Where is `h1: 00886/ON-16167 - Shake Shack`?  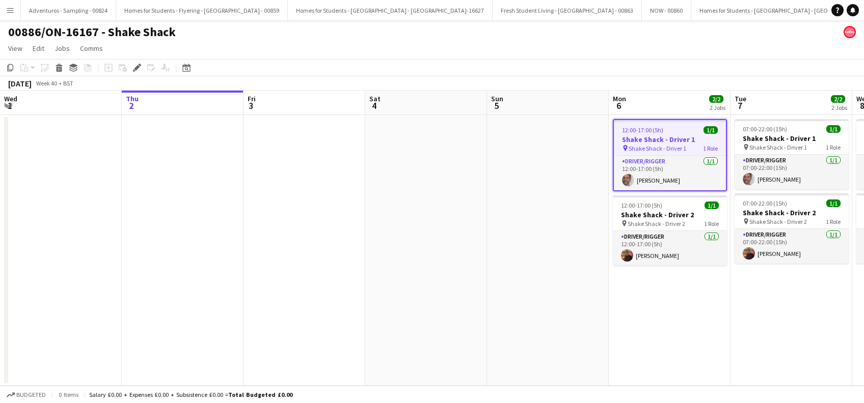 h1: 00886/ON-16167 - Shake Shack is located at coordinates (92, 32).